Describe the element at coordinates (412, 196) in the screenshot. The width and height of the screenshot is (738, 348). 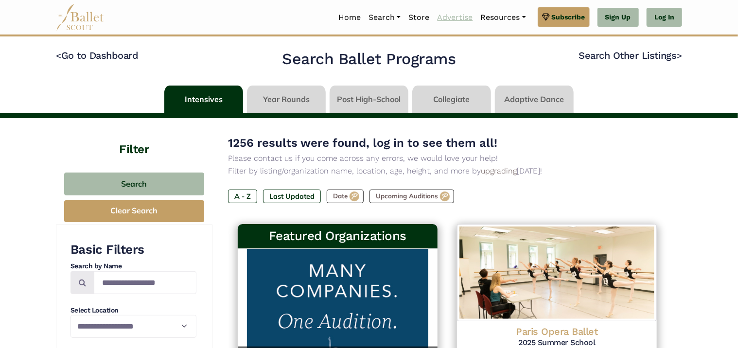
I see `label: Upcoming Auditions` at that location.